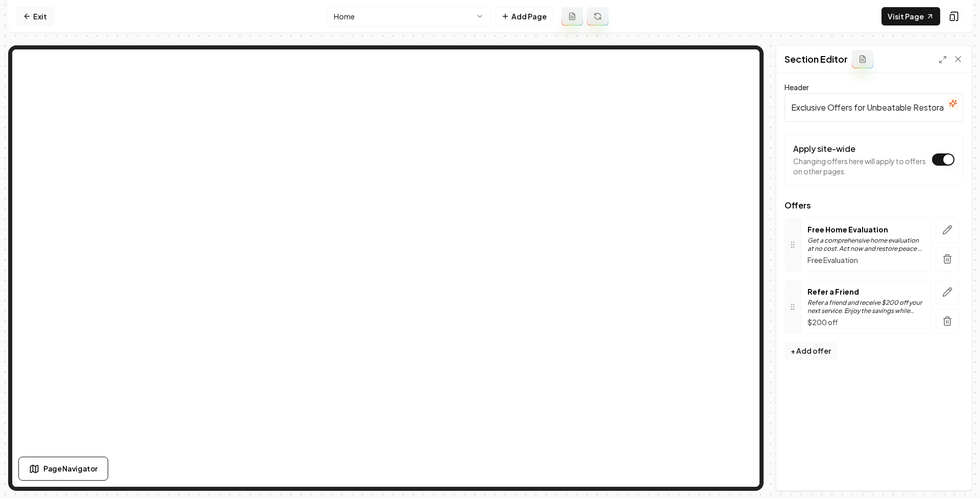  Describe the element at coordinates (873, 205) in the screenshot. I see `span: Offers` at that location.